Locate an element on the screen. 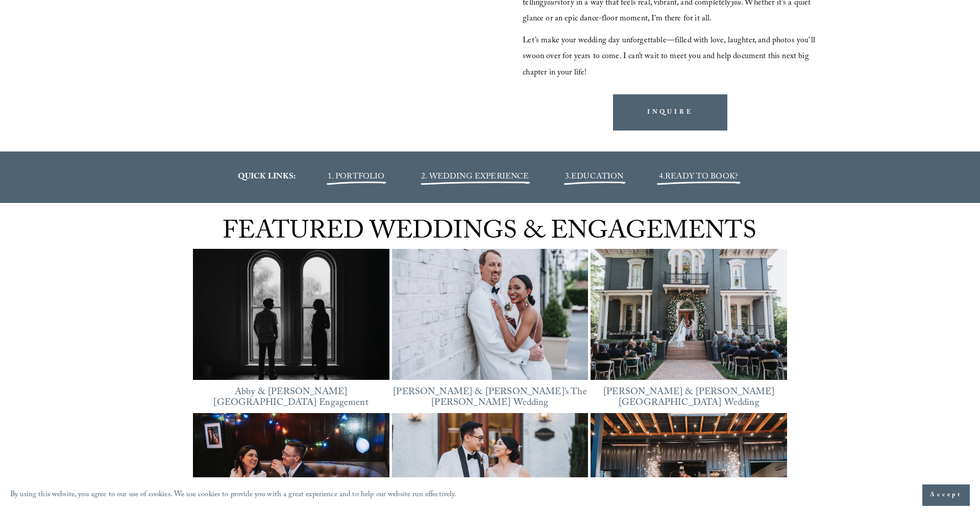 This screenshot has height=513, width=980. a: 2. WEDDING EXPERIENCE is located at coordinates (475, 177).